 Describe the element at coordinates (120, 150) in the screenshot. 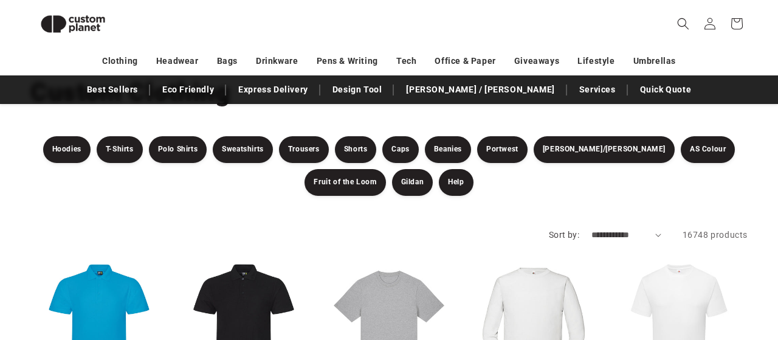

I see `a: T-Shirts` at that location.